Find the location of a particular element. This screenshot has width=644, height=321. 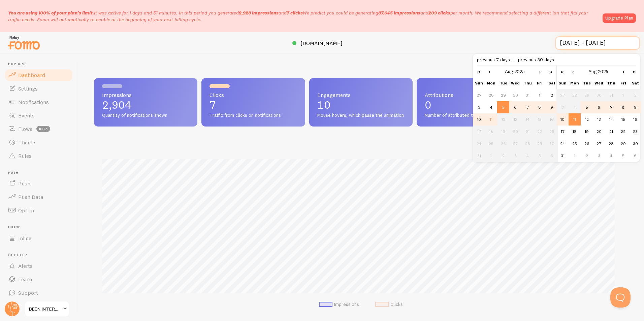

a: 2025 is located at coordinates (603, 71).